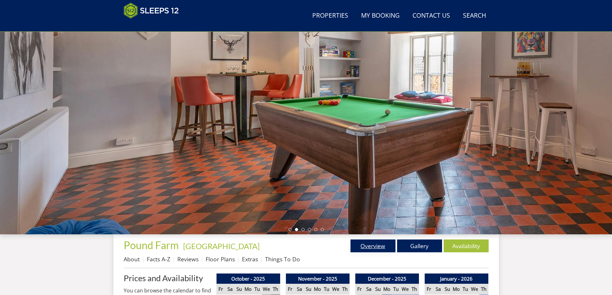  What do you see at coordinates (152, 245) in the screenshot?
I see `a: Pound Farm` at bounding box center [152, 245].